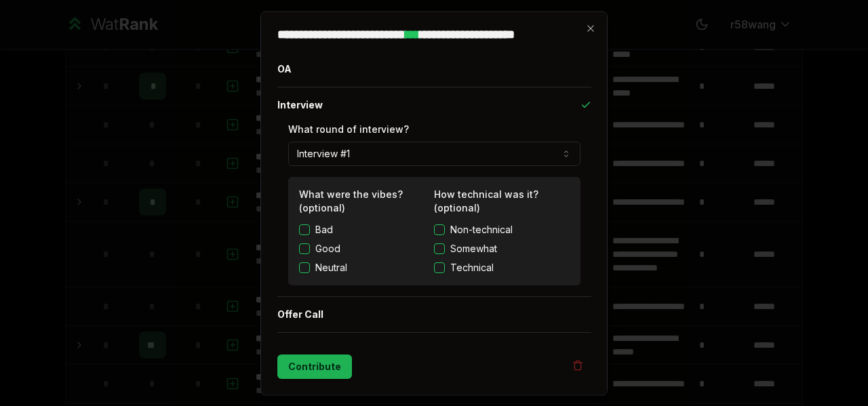  What do you see at coordinates (434, 68) in the screenshot?
I see `button: OA` at bounding box center [434, 68].